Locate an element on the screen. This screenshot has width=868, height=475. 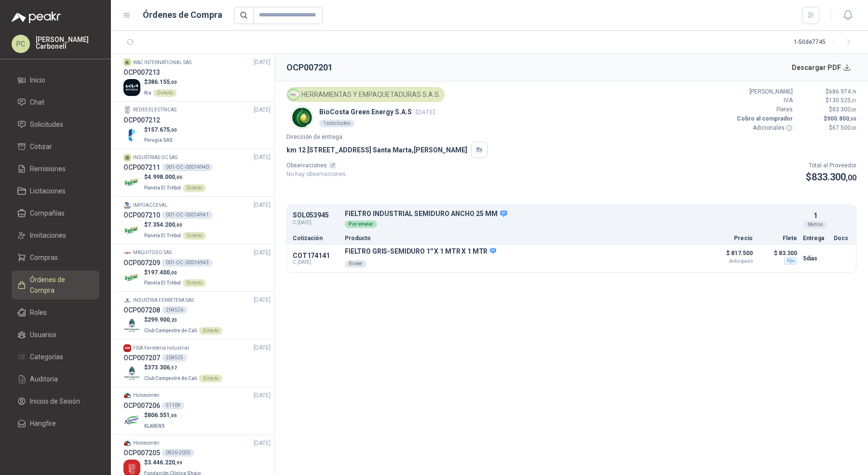
div: 001-OC -00014940 is located at coordinates (187, 167).